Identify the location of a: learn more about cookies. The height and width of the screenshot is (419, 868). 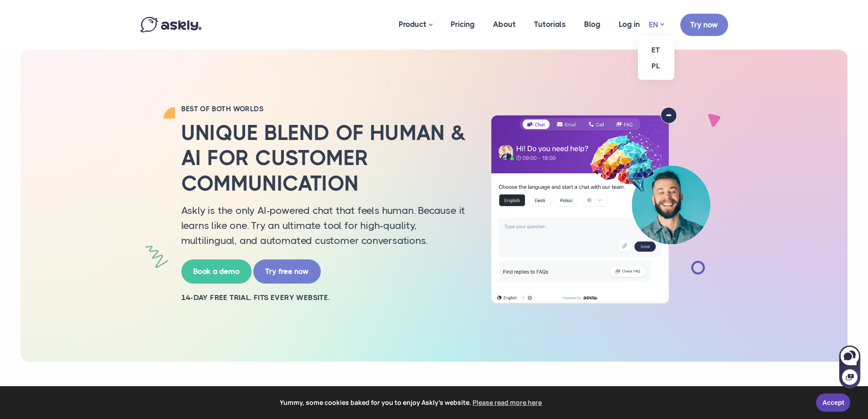
(507, 402).